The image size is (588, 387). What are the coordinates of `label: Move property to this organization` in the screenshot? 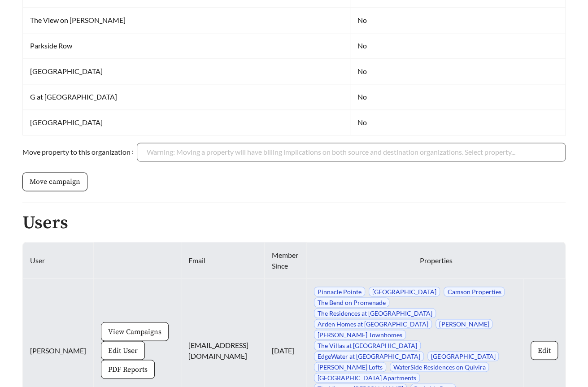 It's located at (79, 152).